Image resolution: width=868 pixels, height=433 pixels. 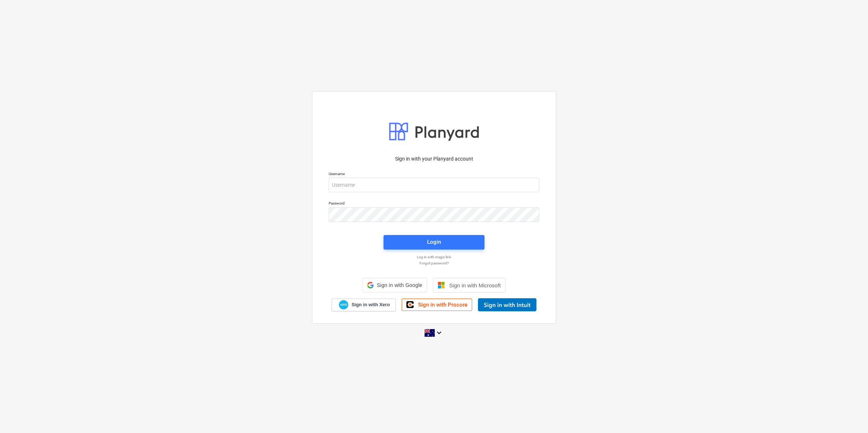 I want to click on img: Xero logo, so click(x=344, y=305).